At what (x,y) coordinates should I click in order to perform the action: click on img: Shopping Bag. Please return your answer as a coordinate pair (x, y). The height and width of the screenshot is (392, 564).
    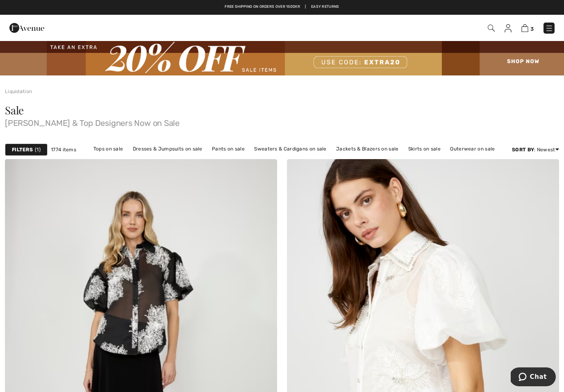
    Looking at the image, I should click on (525, 28).